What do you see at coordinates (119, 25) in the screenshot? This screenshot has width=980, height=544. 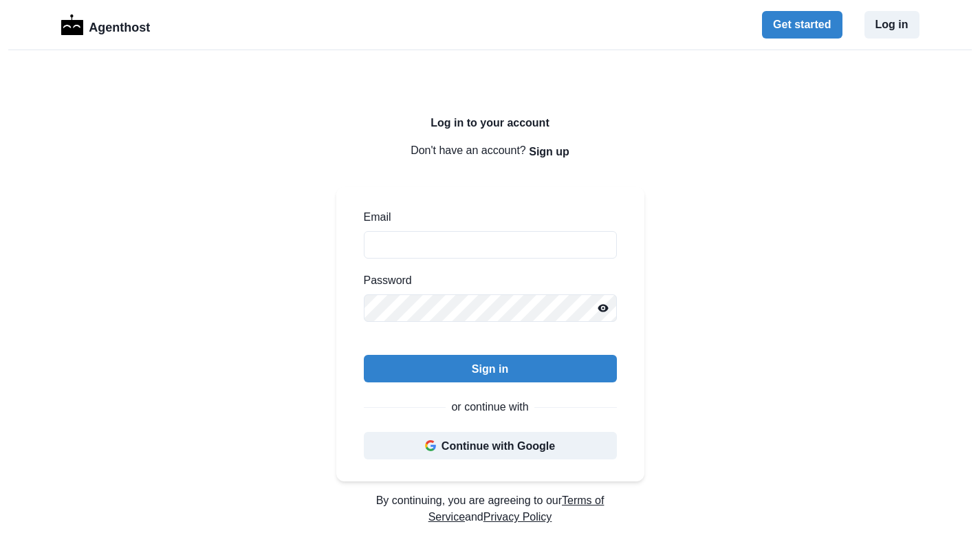 I see `p: Agenthost` at bounding box center [119, 25].